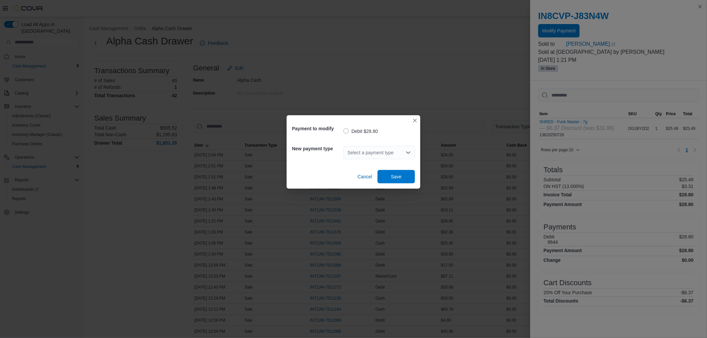 The image size is (707, 338). I want to click on button: Cancel, so click(365, 177).